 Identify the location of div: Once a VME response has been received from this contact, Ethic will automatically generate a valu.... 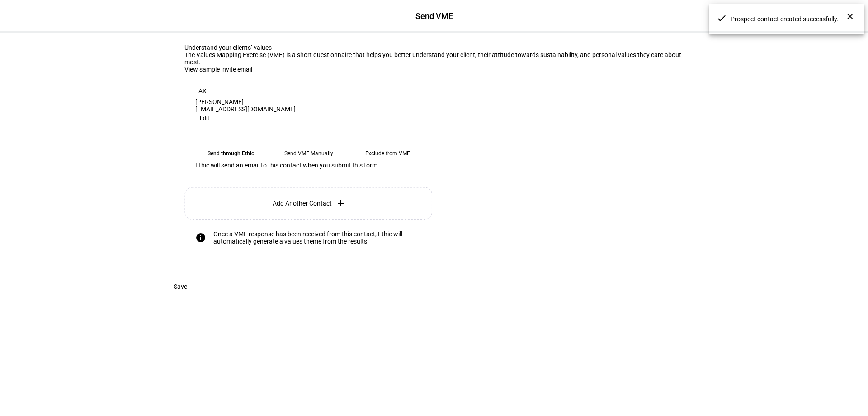
(318, 237).